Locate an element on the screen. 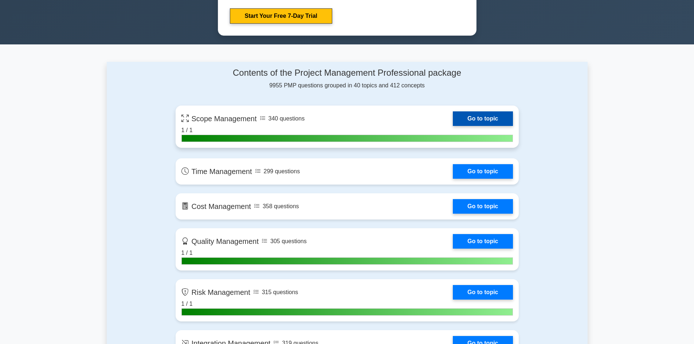 This screenshot has height=344, width=694. a: Start Your Free 7-Day Trial is located at coordinates (281, 16).